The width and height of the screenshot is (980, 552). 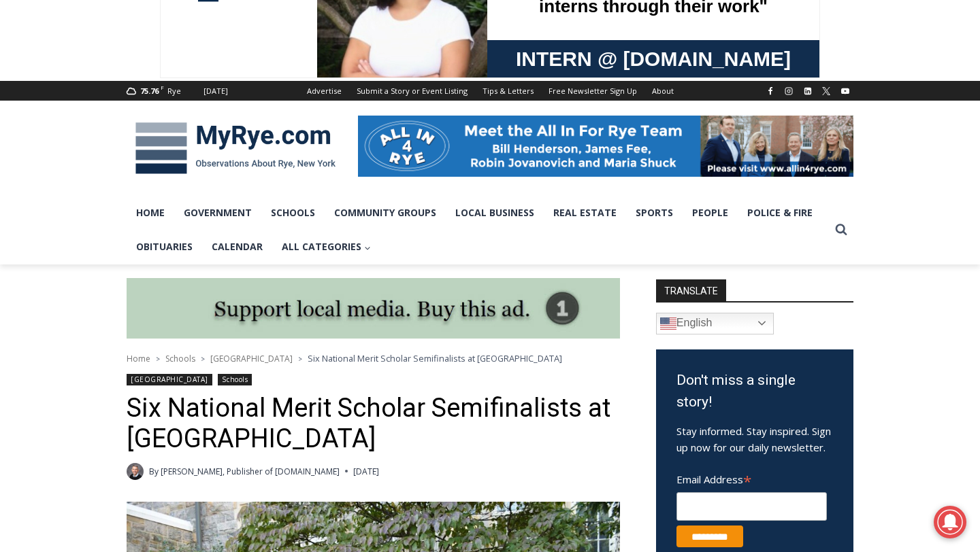 I want to click on a: Police & Fire, so click(x=780, y=213).